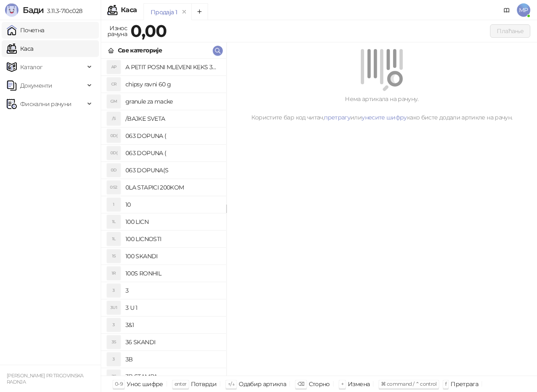 This screenshot has height=392, width=537. I want to click on a: претрагу, so click(337, 118).